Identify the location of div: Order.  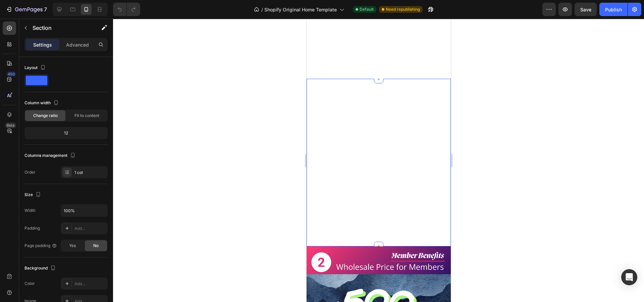
(30, 172).